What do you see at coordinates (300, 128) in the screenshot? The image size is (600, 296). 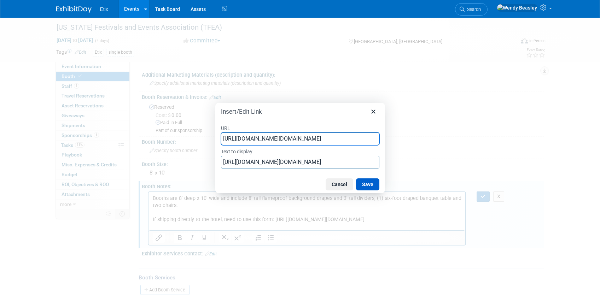 I see `label: URL` at bounding box center [300, 128].